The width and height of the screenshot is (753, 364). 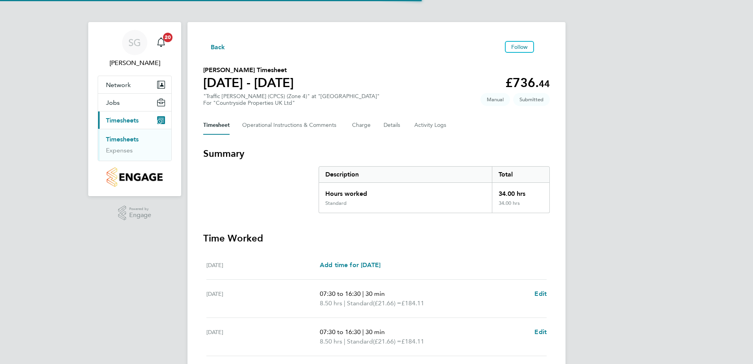 What do you see at coordinates (393, 125) in the screenshot?
I see `button: Details` at bounding box center [393, 125].